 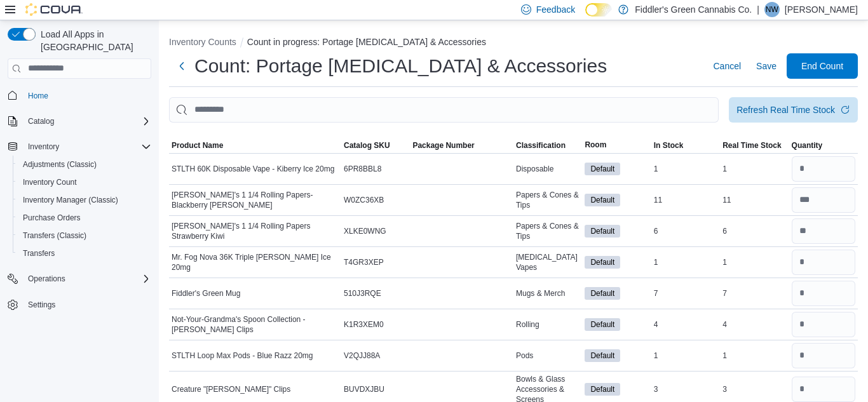 What do you see at coordinates (727, 66) in the screenshot?
I see `button: Cancel` at bounding box center [727, 66].